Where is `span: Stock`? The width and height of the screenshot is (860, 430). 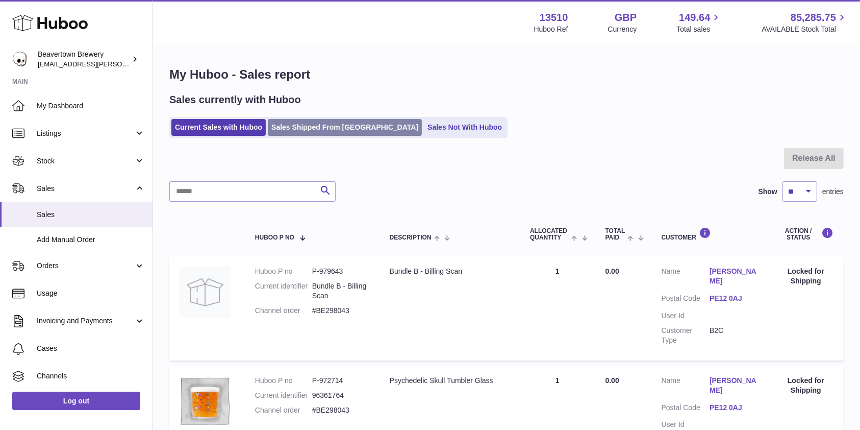
span: Stock is located at coordinates (85, 161).